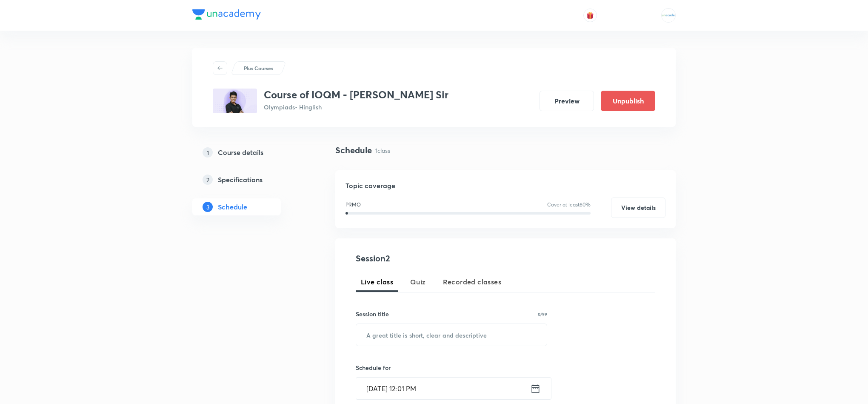 This screenshot has width=868, height=404. Describe the element at coordinates (251, 179) in the screenshot. I see `a: 2Specifications` at that location.